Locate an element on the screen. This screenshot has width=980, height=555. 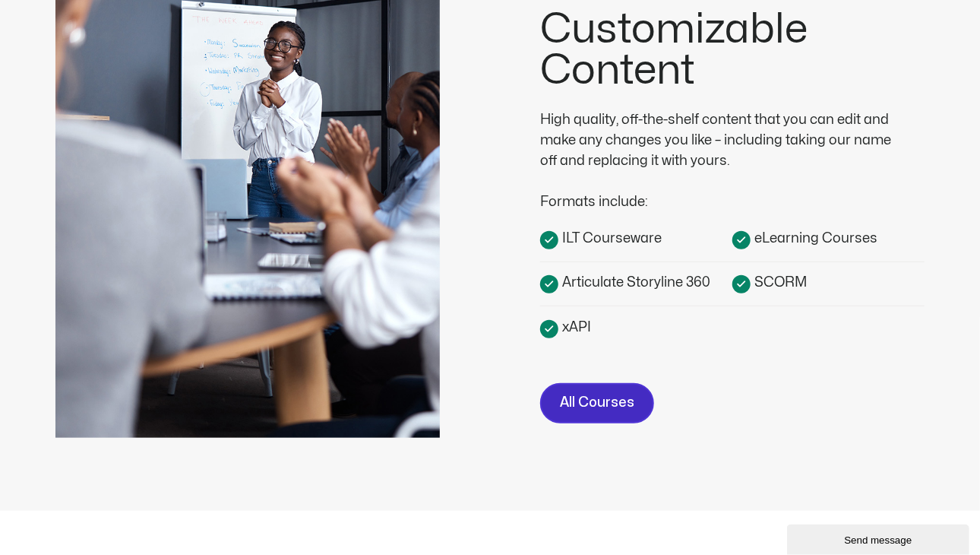
div: Send message is located at coordinates (91, 18).